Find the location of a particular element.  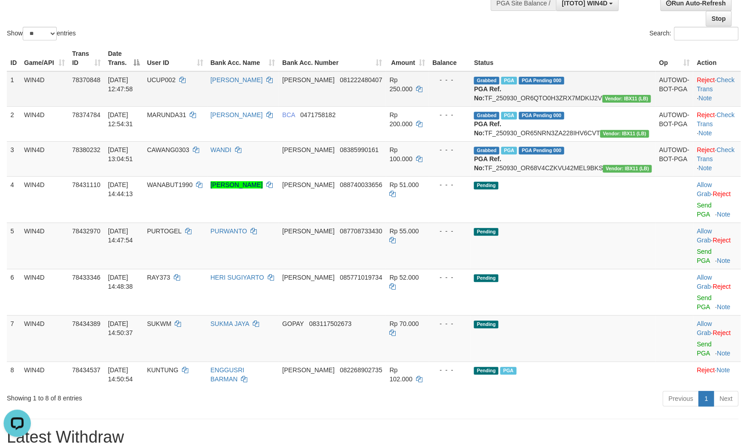

span: 78374784 is located at coordinates (86, 115).